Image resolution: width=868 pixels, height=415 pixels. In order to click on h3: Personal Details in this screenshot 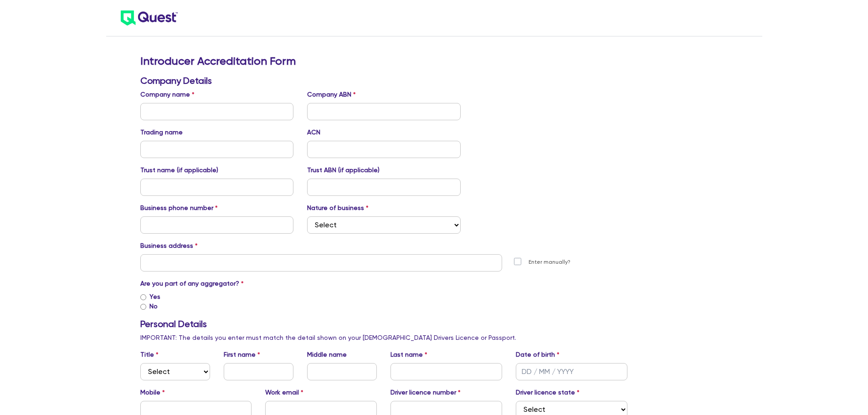, I will do `click(384, 324)`.